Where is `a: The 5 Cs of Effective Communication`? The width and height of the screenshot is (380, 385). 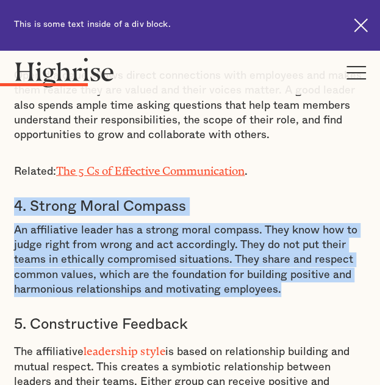
a: The 5 Cs of Effective Communication is located at coordinates (150, 168).